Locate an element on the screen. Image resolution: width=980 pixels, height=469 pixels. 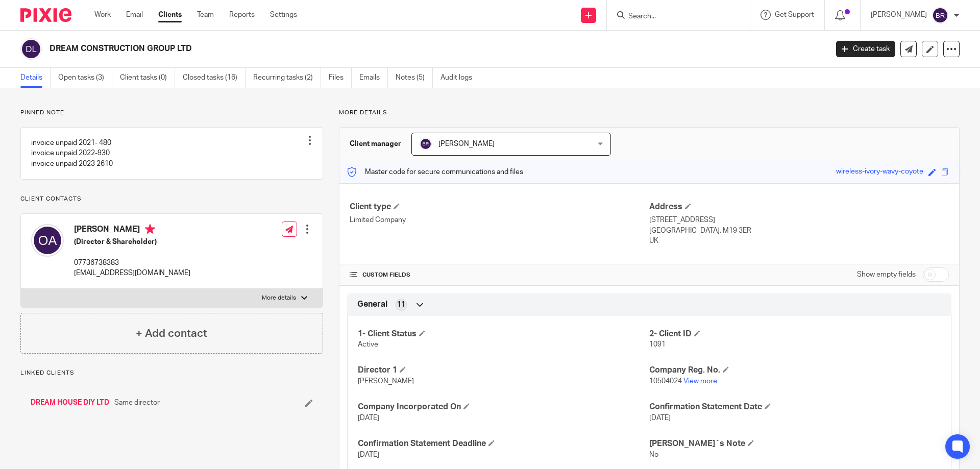
h4: Confirmation Statement Date is located at coordinates (794, 406).